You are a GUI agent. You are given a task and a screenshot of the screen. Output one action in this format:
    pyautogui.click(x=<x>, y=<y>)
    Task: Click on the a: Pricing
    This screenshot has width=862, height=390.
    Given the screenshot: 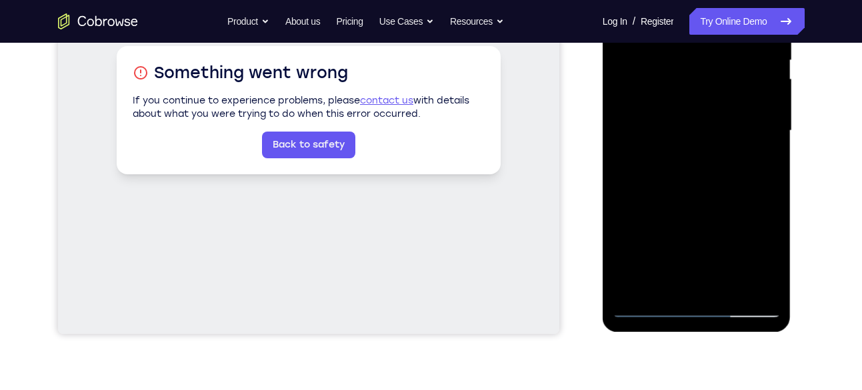 What is the action you would take?
    pyautogui.click(x=350, y=21)
    